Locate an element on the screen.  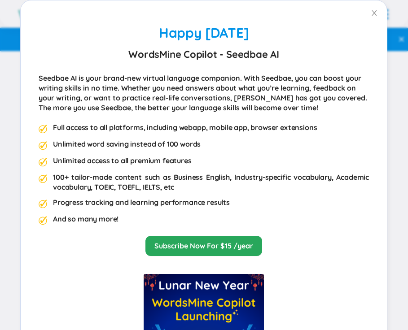
strong: WordsMine Copilot - Seedbae AI is located at coordinates (204, 54).